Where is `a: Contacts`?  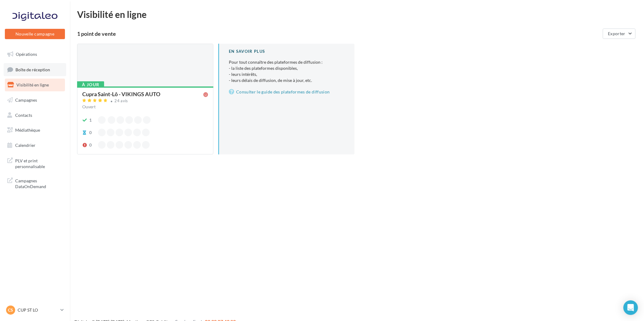
a: Contacts is located at coordinates (35, 115).